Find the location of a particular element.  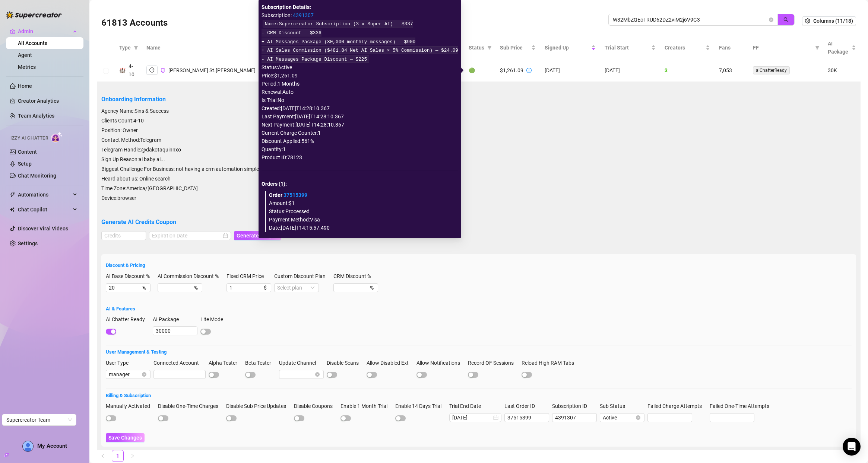

a: Creator Analytics is located at coordinates (48, 101).